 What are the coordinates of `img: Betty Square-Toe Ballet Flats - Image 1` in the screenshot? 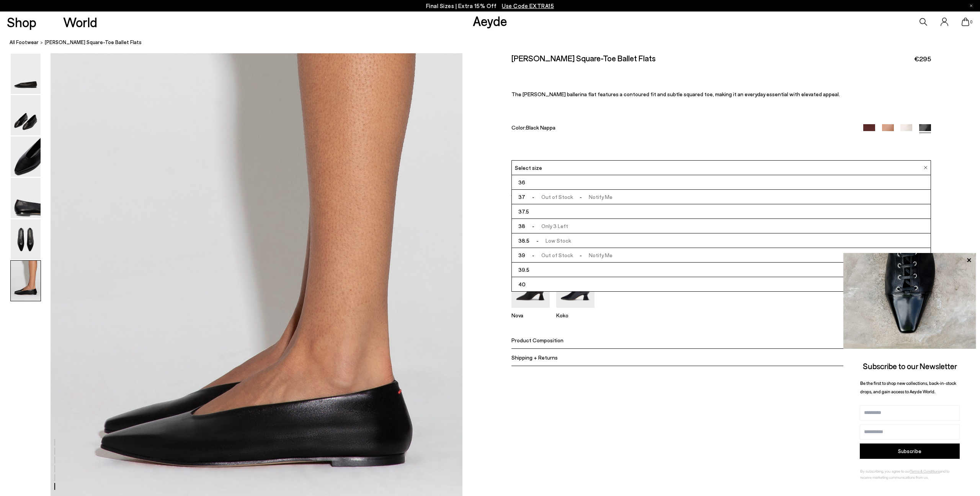 It's located at (26, 73).